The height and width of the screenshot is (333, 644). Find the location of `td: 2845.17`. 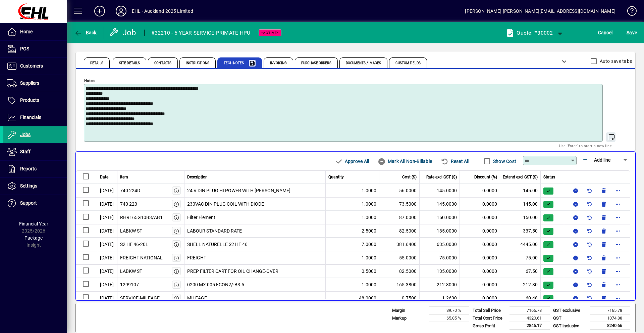

td: 2845.17 is located at coordinates (530, 326).